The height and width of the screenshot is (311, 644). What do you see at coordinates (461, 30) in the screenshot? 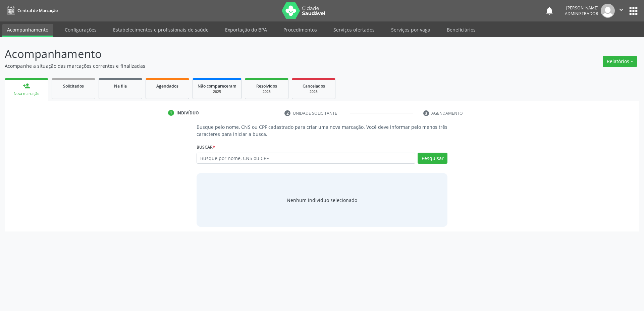
I see `a: Beneficiários` at bounding box center [461, 30].